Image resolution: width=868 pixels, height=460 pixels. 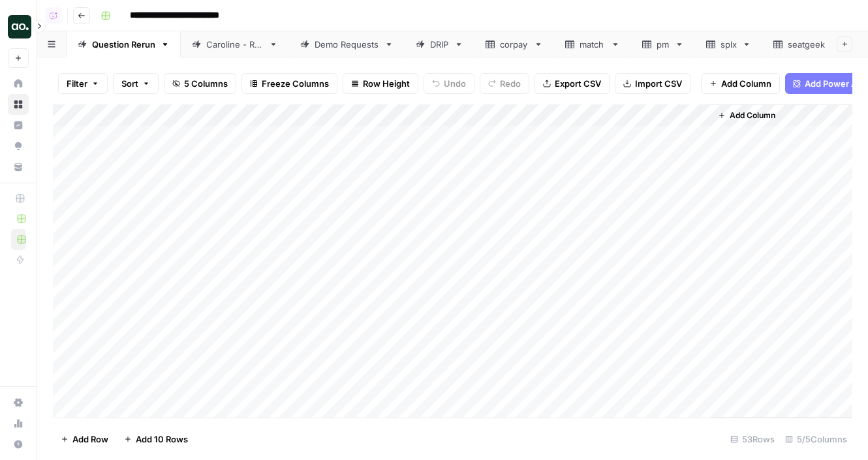 I want to click on span: Add 10 Rows, so click(x=162, y=439).